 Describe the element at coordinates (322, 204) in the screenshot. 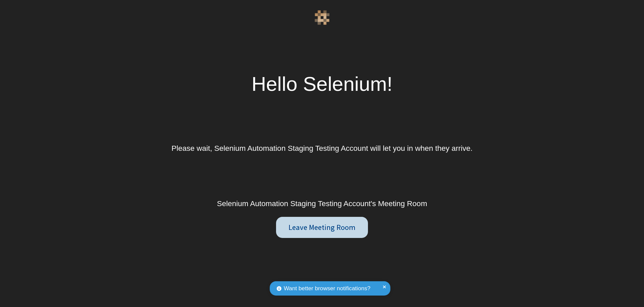

I see `div: Selenium Automation Staging Testing Account's Meeting Room` at that location.